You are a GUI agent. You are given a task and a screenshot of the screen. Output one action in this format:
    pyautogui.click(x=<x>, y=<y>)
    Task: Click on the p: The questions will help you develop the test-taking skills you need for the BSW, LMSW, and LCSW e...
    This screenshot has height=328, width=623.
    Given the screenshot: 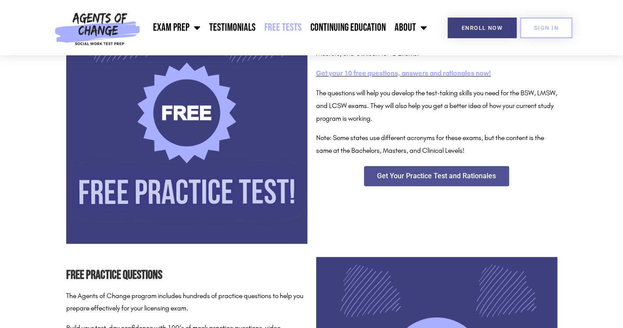 What is the action you would take?
    pyautogui.click(x=437, y=106)
    